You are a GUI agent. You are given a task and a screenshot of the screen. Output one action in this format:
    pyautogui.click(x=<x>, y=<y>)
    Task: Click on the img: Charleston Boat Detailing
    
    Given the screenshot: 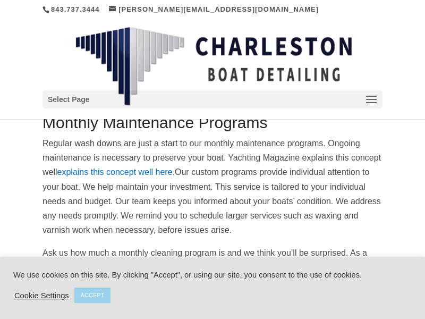 What is the action you would take?
    pyautogui.click(x=214, y=66)
    